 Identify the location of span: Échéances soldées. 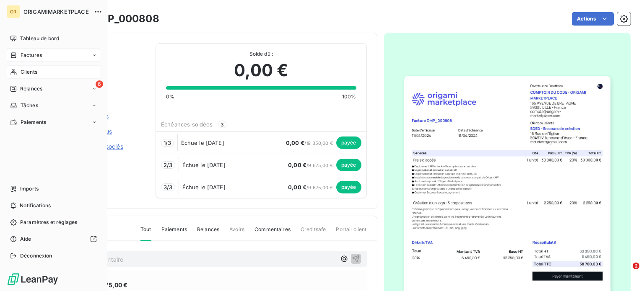
(187, 125).